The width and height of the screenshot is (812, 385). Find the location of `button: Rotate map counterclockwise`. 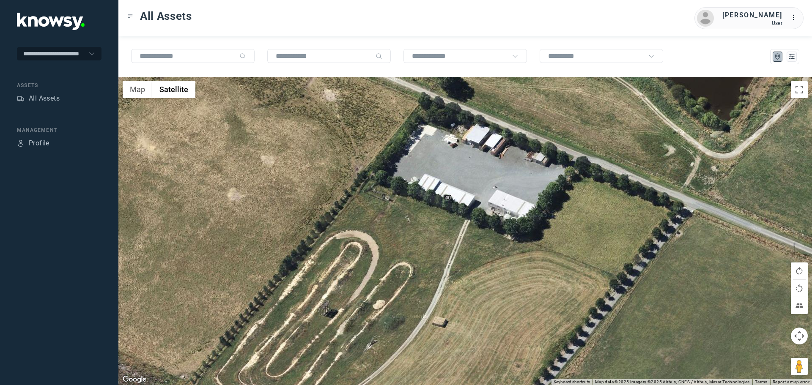

button: Rotate map counterclockwise is located at coordinates (800, 288).